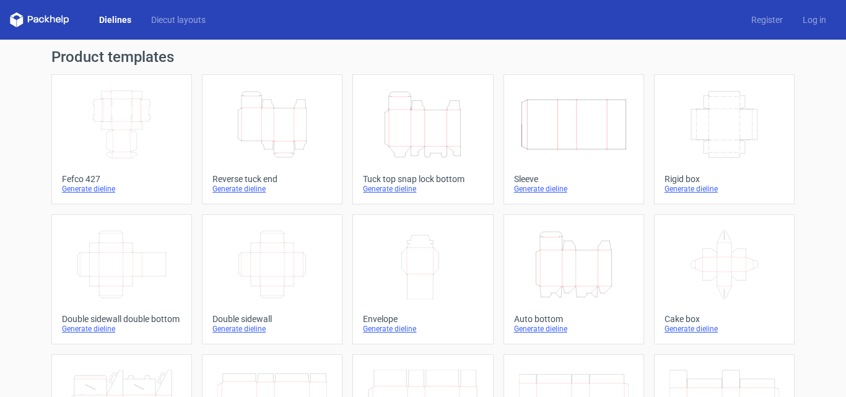 Image resolution: width=846 pixels, height=397 pixels. What do you see at coordinates (423, 57) in the screenshot?
I see `h1: Product templates` at bounding box center [423, 57].